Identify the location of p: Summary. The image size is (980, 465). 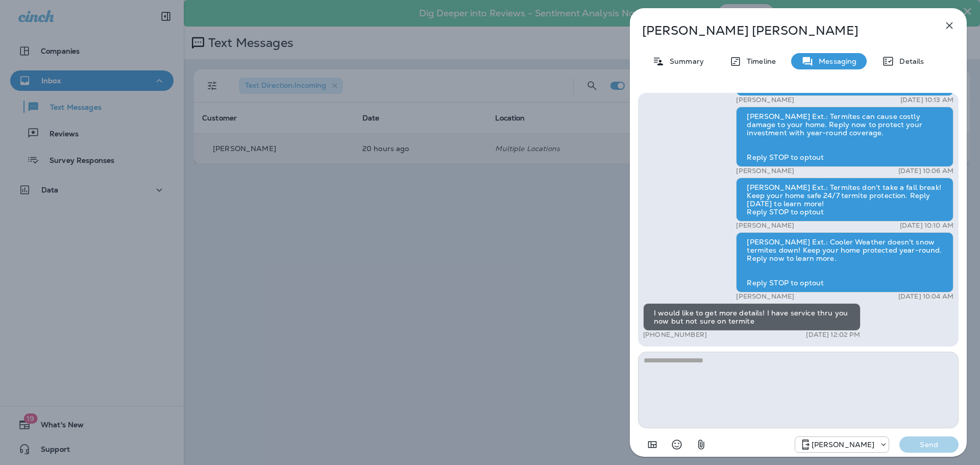
(684, 61).